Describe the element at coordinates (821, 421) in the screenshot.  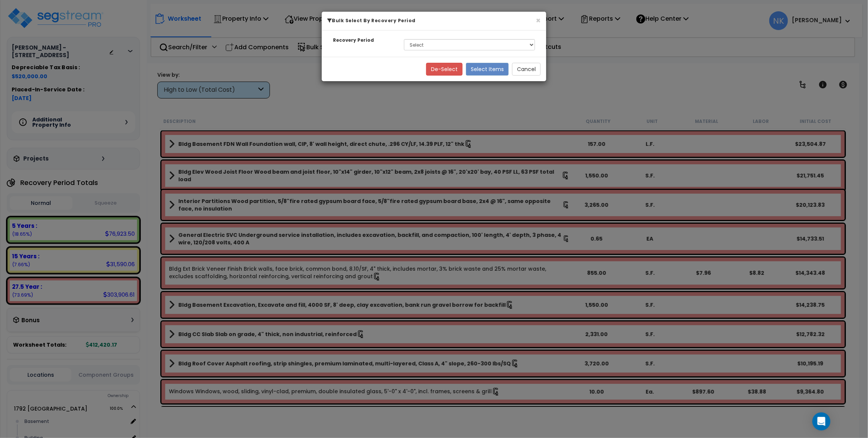
I see `div: Open Intercom Messenger` at that location.